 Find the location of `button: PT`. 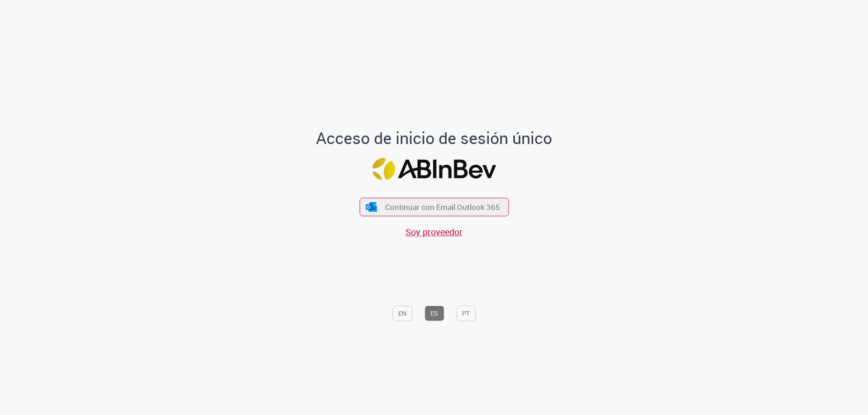

button: PT is located at coordinates (466, 313).